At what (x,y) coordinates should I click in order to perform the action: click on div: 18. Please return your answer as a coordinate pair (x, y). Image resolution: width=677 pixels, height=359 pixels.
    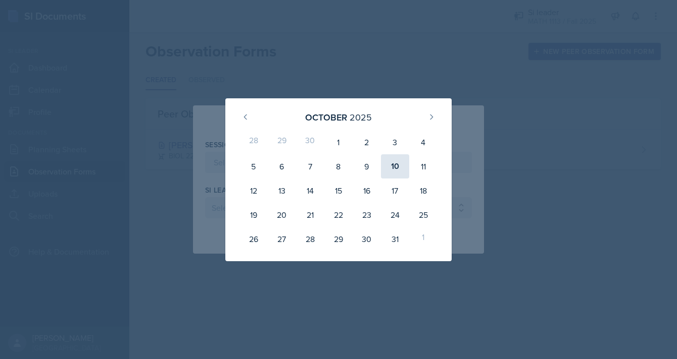
    Looking at the image, I should click on (423, 191).